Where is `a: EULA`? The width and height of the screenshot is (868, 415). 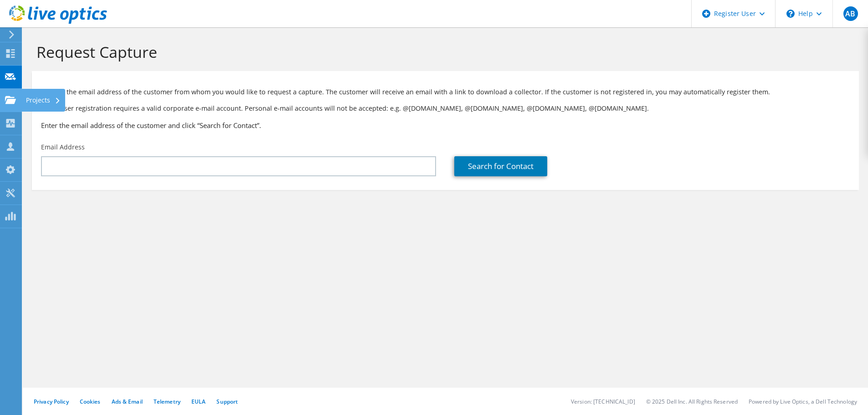 a: EULA is located at coordinates (198, 401).